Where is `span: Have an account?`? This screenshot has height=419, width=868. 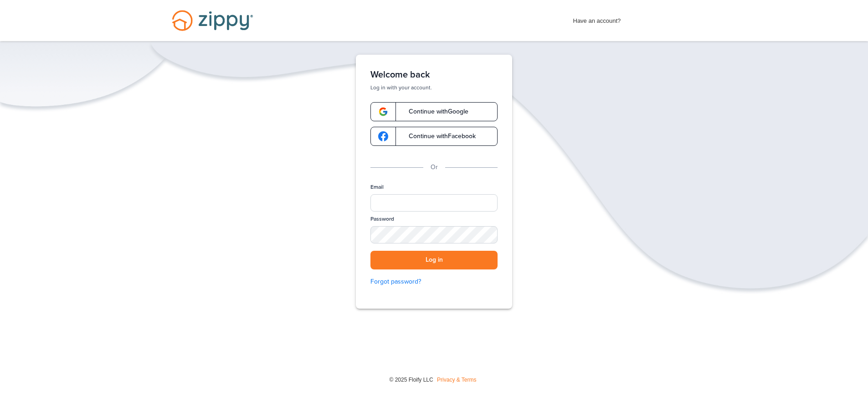
span: Have an account? is located at coordinates (597, 19).